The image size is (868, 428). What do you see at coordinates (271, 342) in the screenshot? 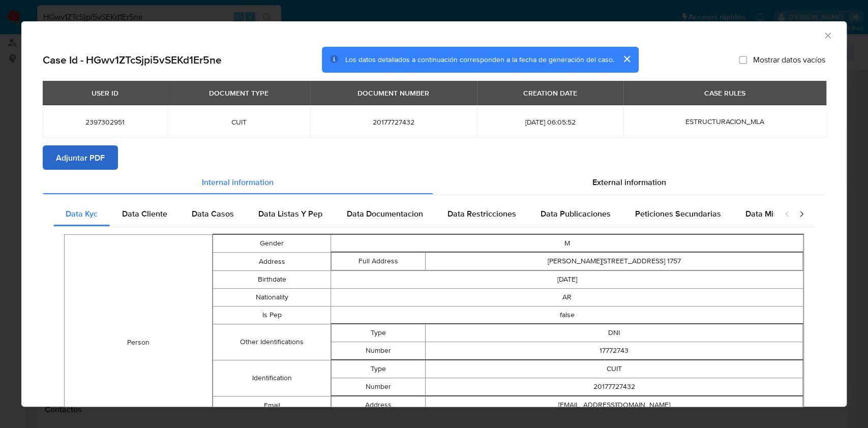
I see `td: Other Identifications` at bounding box center [271, 342].